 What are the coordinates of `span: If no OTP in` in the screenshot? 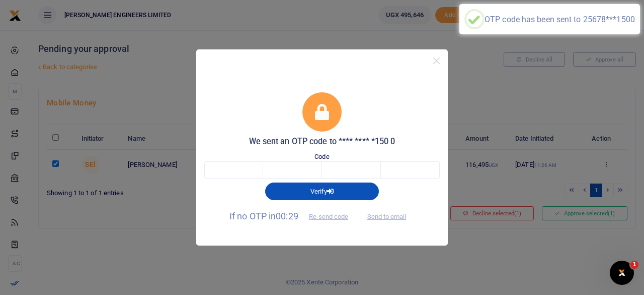 It's located at (293, 215).